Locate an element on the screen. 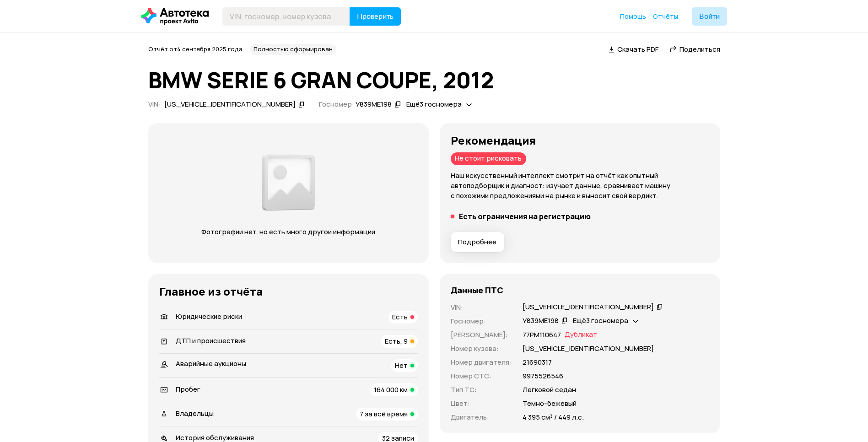 The height and width of the screenshot is (442, 868). img: d89e54fb62fcf1f0.png is located at coordinates (289, 182).